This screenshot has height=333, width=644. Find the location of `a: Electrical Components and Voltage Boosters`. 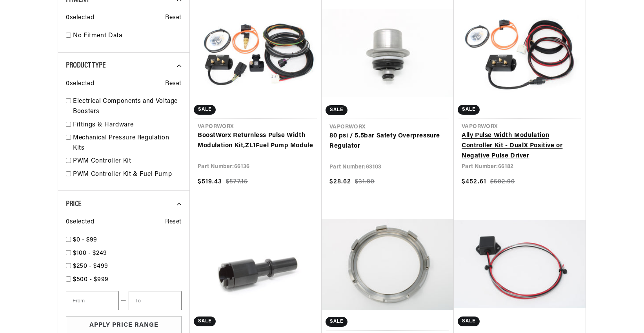

a: Electrical Components and Voltage Boosters is located at coordinates (127, 106).